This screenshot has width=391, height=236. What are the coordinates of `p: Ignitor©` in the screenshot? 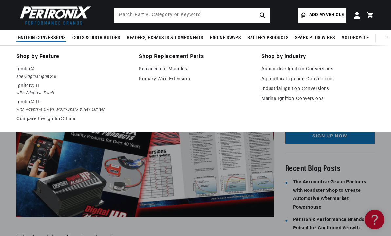 It's located at (73, 70).